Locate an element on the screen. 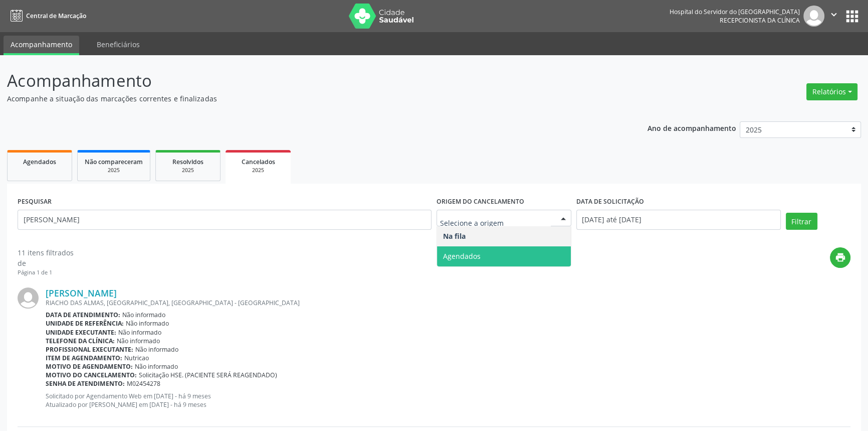 The image size is (868, 431). label: Origem do cancelamento is located at coordinates (480, 201).